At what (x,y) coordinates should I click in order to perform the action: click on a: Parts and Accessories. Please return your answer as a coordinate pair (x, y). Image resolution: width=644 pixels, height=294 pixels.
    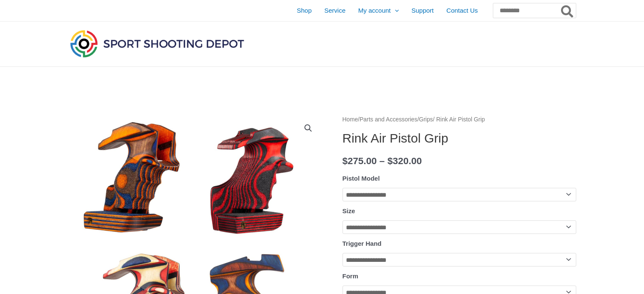
    Looking at the image, I should click on (388, 119).